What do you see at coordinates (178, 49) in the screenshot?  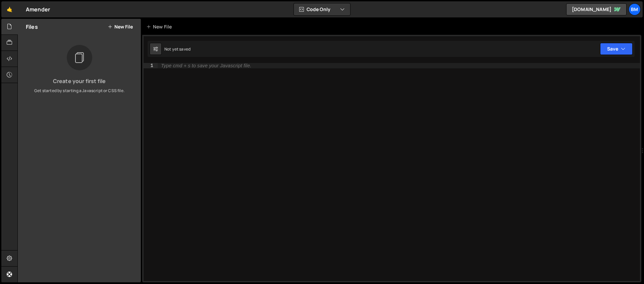 I see `div: Not yet saved` at bounding box center [178, 49].